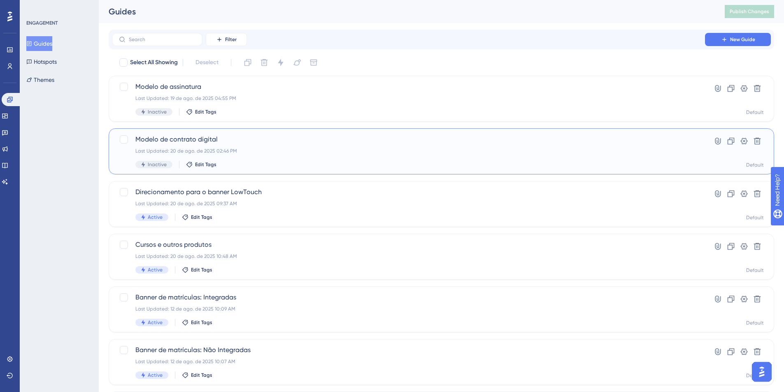 Image resolution: width=784 pixels, height=392 pixels. I want to click on span: Deselect, so click(207, 63).